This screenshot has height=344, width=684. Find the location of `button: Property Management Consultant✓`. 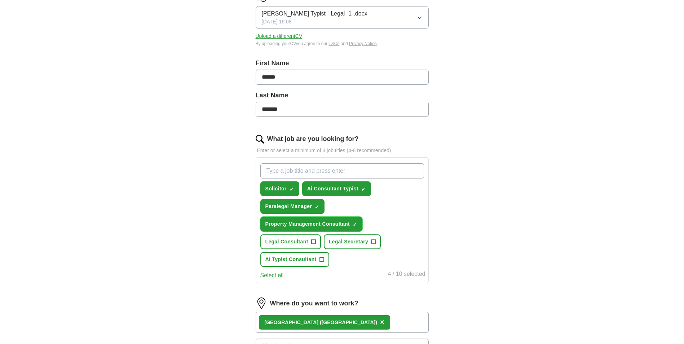

button: Property Management Consultant✓ is located at coordinates (312, 224).